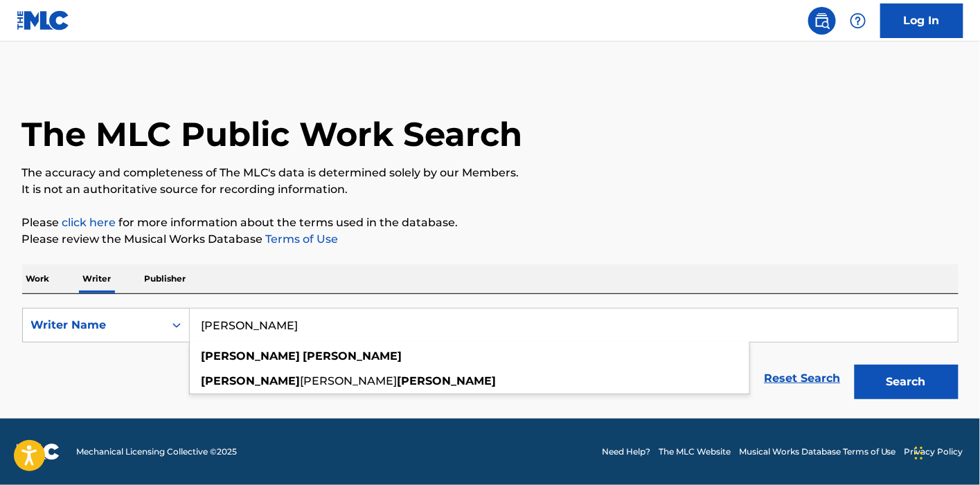 This screenshot has width=980, height=485. Describe the element at coordinates (858, 21) in the screenshot. I see `div: Help` at that location.